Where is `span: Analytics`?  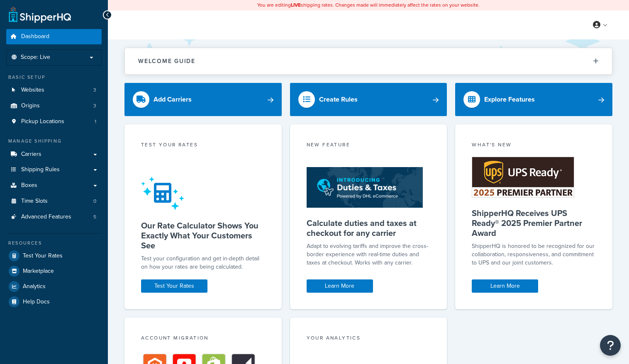 span: Analytics is located at coordinates (34, 287).